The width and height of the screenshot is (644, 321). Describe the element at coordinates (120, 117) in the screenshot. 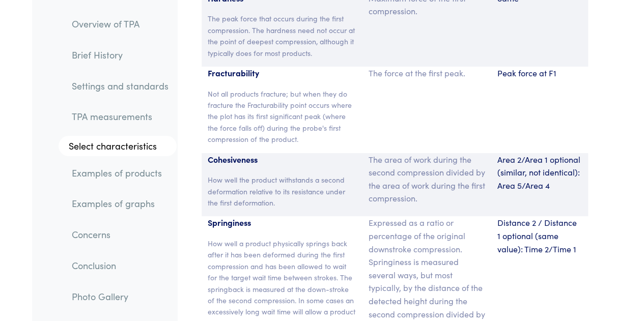

I see `a: TPA measurements` at that location.